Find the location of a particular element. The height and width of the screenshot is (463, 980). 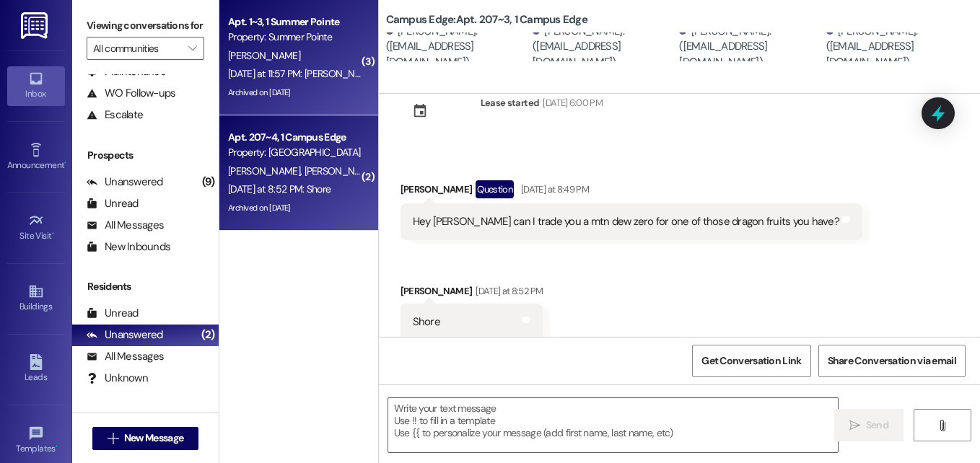

a: Inbox is located at coordinates (36, 86).